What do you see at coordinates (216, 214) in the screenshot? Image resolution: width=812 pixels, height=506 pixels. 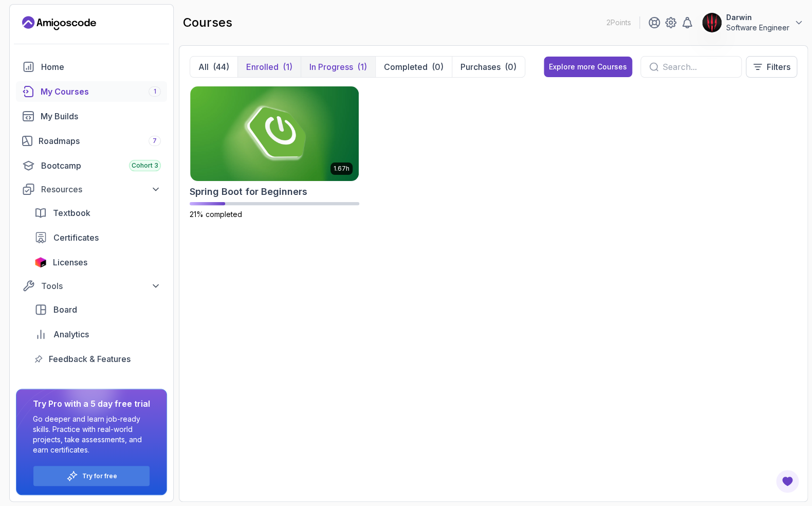 I see `span: 21% completed` at bounding box center [216, 214].